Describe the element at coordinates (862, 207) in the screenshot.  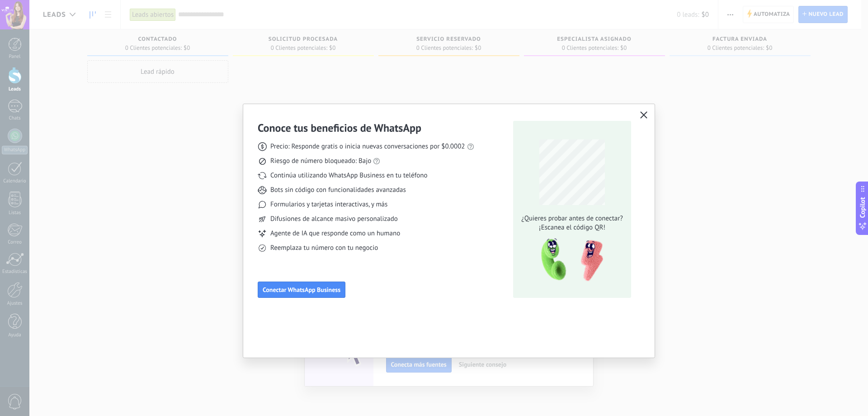
I see `span: Copilot` at that location.